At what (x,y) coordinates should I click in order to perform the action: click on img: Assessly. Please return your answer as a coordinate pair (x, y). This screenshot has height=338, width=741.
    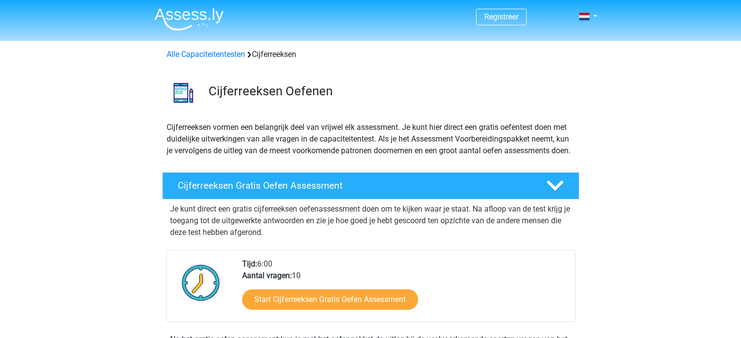
    Looking at the image, I should click on (189, 19).